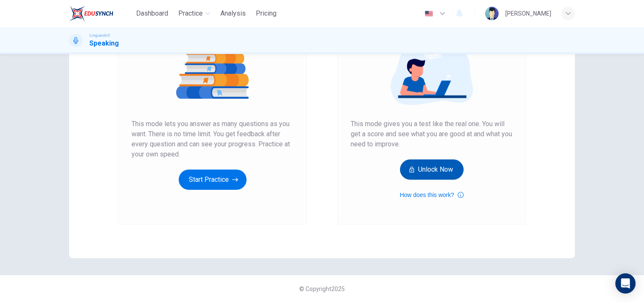  I want to click on button: Practice, so click(194, 14).